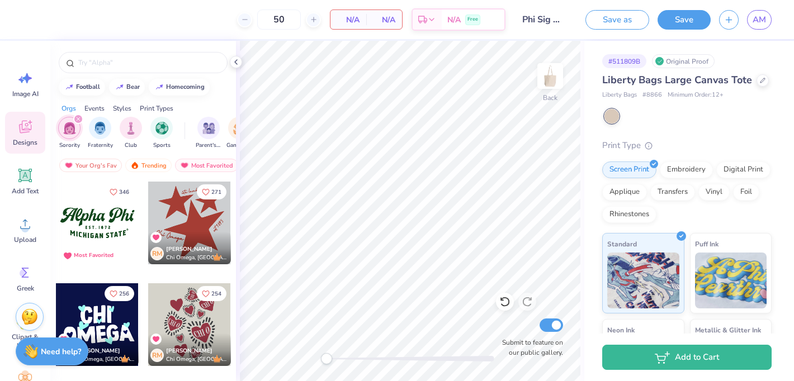  What do you see at coordinates (728, 330) in the screenshot?
I see `span: Metallic & Glitter Ink` at bounding box center [728, 330].